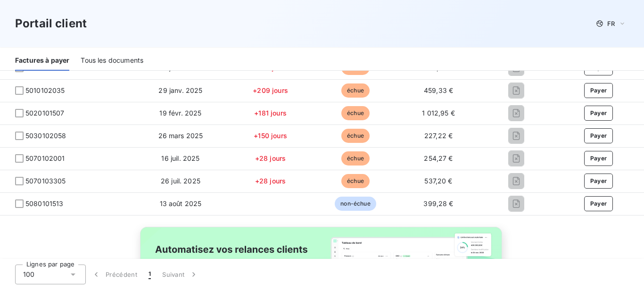  I want to click on span: FR, so click(611, 24).